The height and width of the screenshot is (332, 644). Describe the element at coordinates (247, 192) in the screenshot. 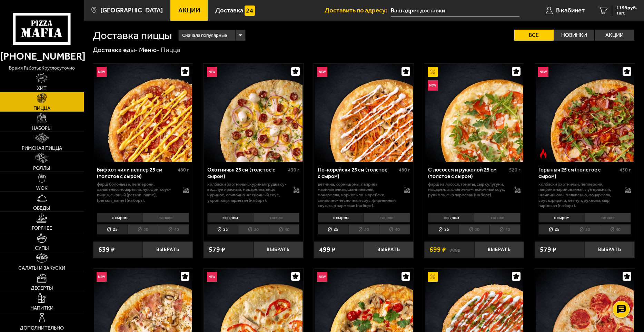

I see `p: колбаски охотничьи, куриная грудка су-вид, лук красный, моцарелла, яйцо куриное, сливочно-чесночн...` at that location.